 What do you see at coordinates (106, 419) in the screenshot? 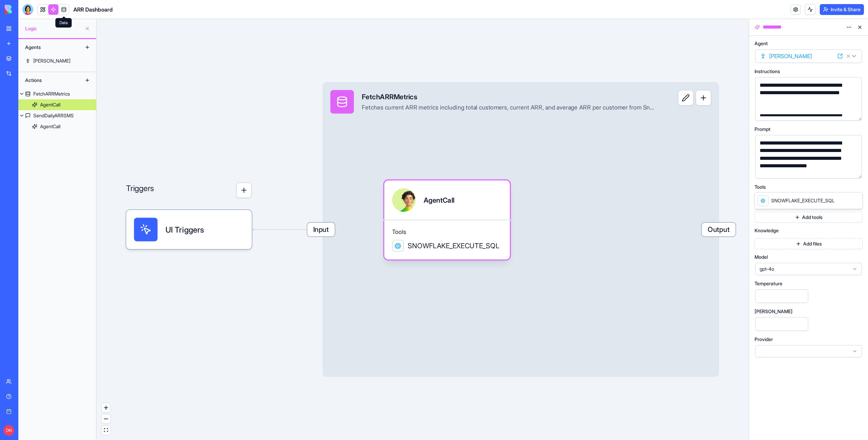
I see `button: zoom out` at bounding box center [106, 419].